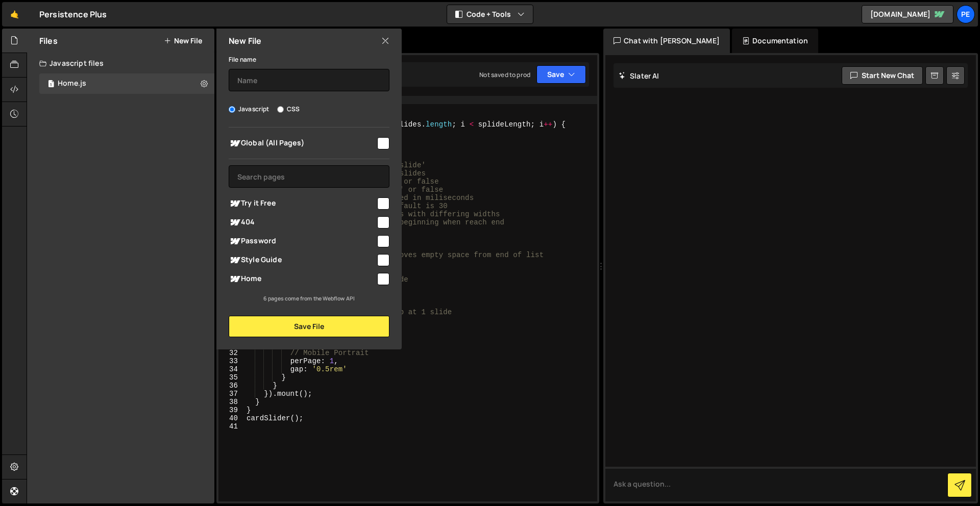 The width and height of the screenshot is (980, 506). Describe the element at coordinates (48, 41) in the screenshot. I see `h2: Files` at that location.